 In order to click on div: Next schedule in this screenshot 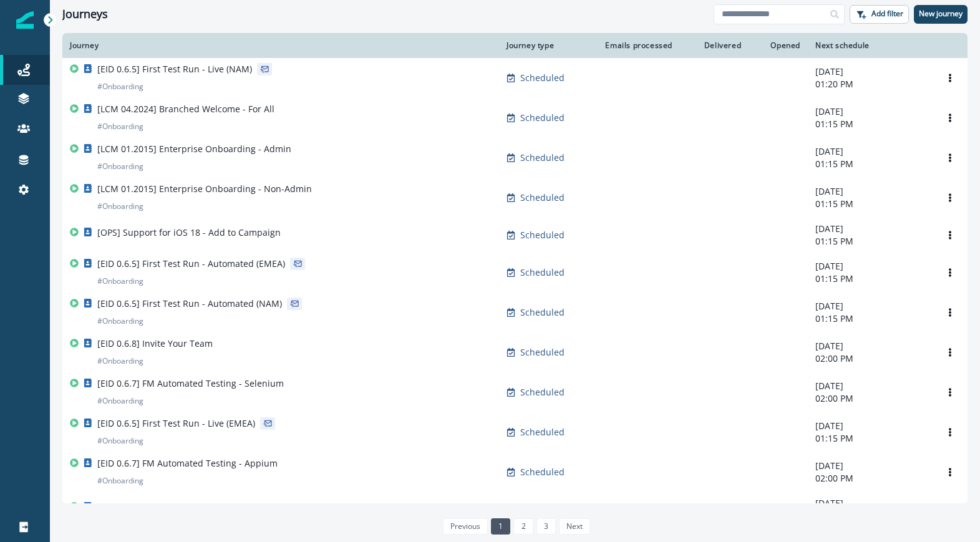, I will do `click(870, 46)`.